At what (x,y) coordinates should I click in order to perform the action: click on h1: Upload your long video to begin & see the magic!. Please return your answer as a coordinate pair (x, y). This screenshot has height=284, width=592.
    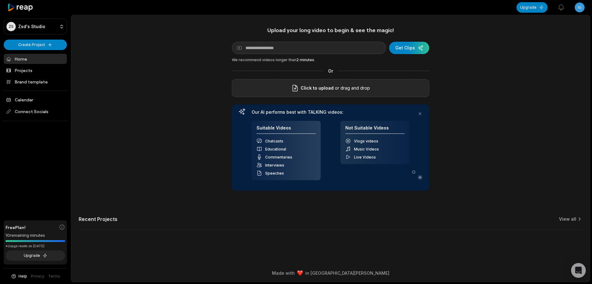
    Looking at the image, I should click on (331, 30).